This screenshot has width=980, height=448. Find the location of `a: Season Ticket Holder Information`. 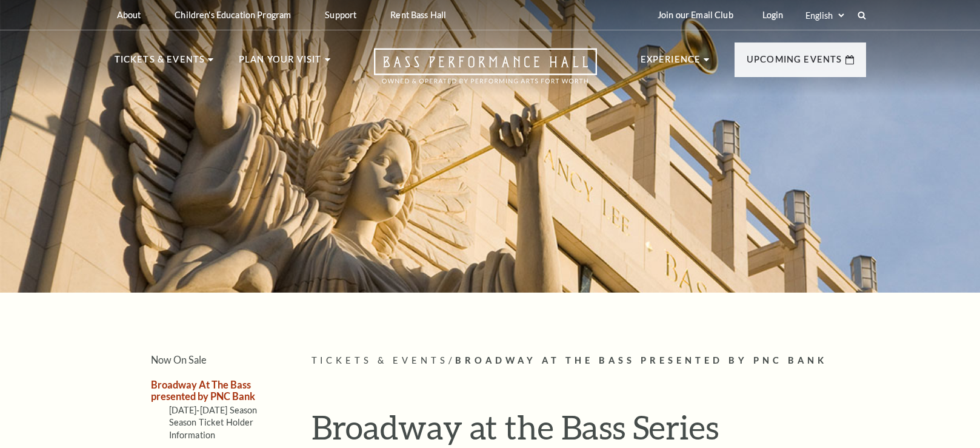

a: Season Ticket Holder Information is located at coordinates (212, 428).